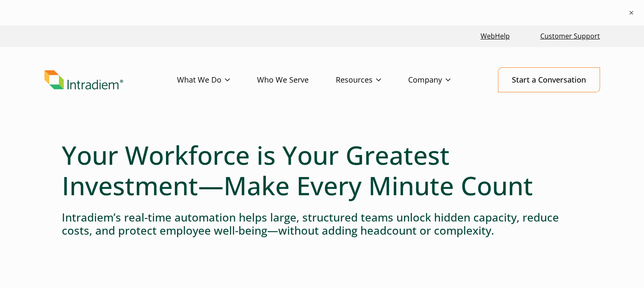  What do you see at coordinates (549, 80) in the screenshot?
I see `a: Start a Conversation` at bounding box center [549, 80].